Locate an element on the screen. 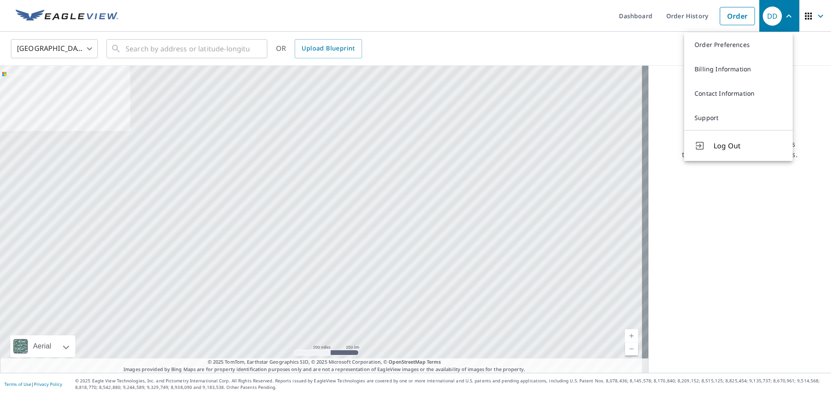 This screenshot has height=395, width=831. span: Log Out is located at coordinates (748, 146).